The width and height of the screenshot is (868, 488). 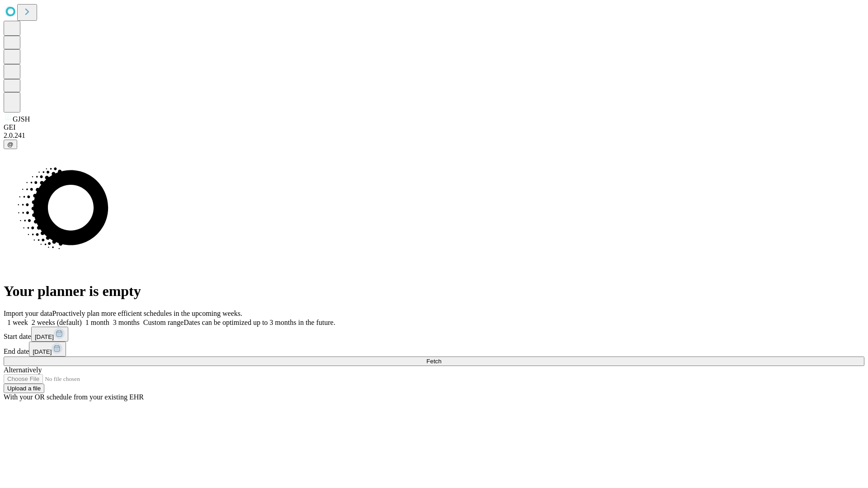 What do you see at coordinates (97, 322) in the screenshot?
I see `span: 1 month` at bounding box center [97, 322].